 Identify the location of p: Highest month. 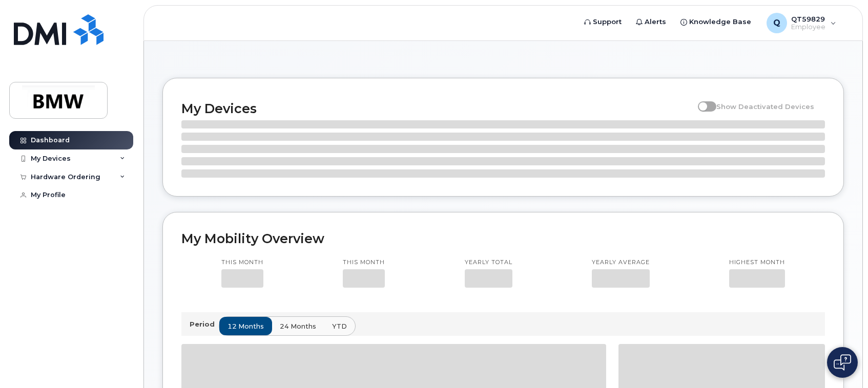
(757, 263).